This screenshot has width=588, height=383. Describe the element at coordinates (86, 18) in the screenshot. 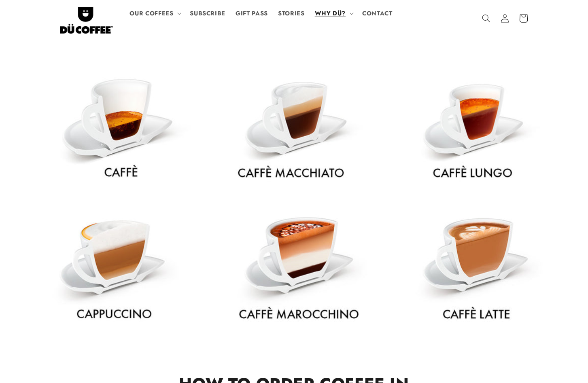

I see `img: Let's Dü Coffee together! Coffee beans roasted in the style of world cities, coffee subscriptions...` at that location.